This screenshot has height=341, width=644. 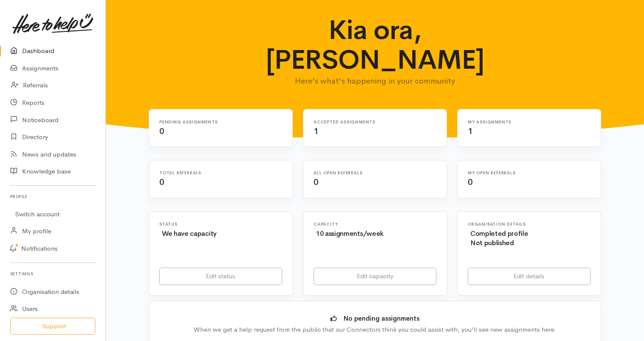 I want to click on h6: My open referrals, so click(x=524, y=173).